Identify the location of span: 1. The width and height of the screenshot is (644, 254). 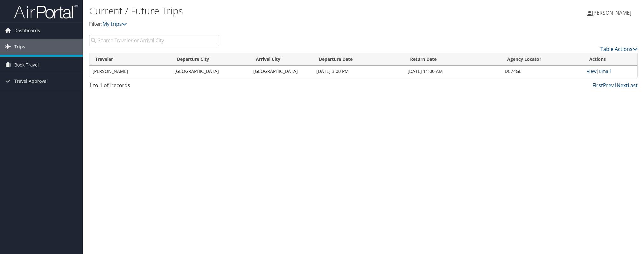
(110, 85).